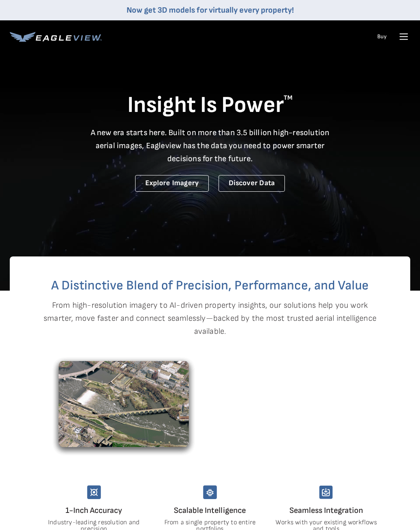 The height and width of the screenshot is (530, 420). Describe the element at coordinates (210, 10) in the screenshot. I see `a: Now get 3D models for virtually every property!` at that location.